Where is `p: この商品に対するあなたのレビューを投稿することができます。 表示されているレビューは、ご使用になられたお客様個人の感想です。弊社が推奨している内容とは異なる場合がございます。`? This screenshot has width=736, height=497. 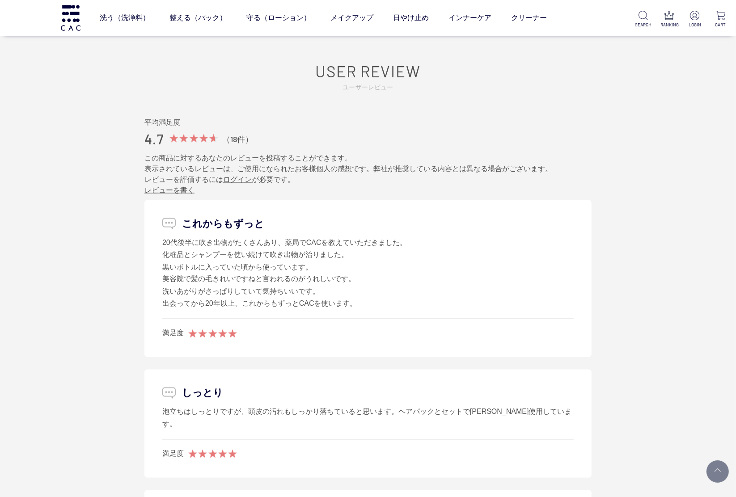 p: この商品に対するあなたのレビューを投稿することができます。 表示されているレビューは、ご使用になられたお客様個人の感想です。弊社が推奨している内容とは異なる場合がございます。 is located at coordinates (368, 164).